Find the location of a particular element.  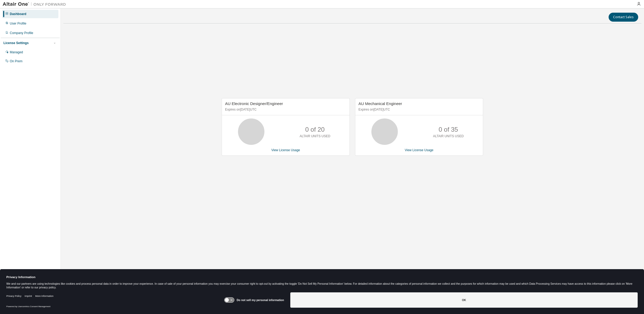

p: 0 of 35 is located at coordinates (448, 130).